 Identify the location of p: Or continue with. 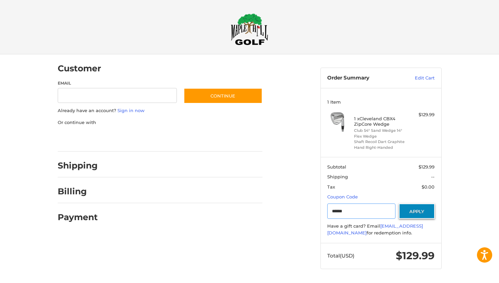
(160, 123).